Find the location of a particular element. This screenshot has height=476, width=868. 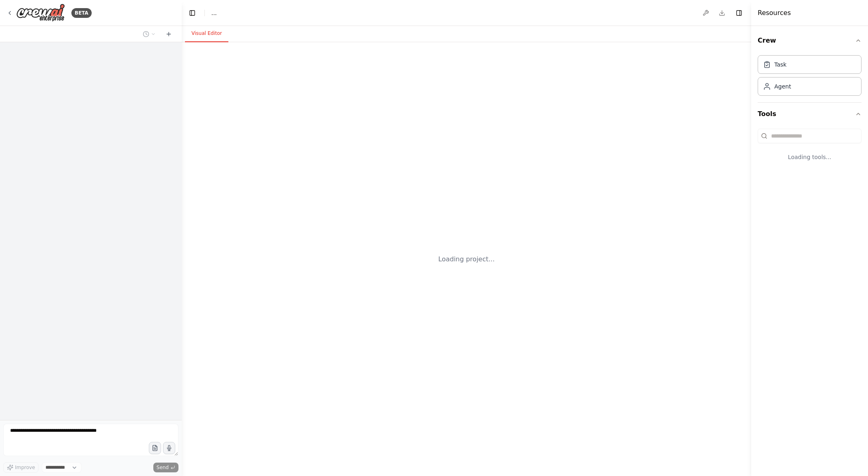

button: Tools is located at coordinates (809, 114).